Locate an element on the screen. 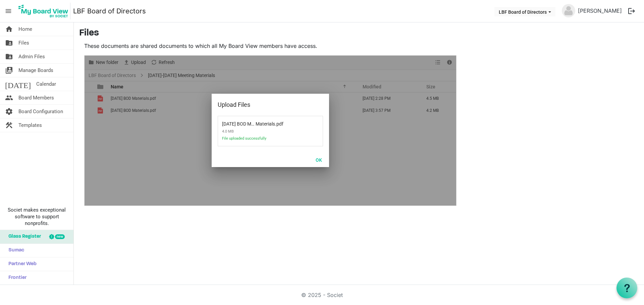 The image size is (644, 305). h3: Files is located at coordinates (359, 33).